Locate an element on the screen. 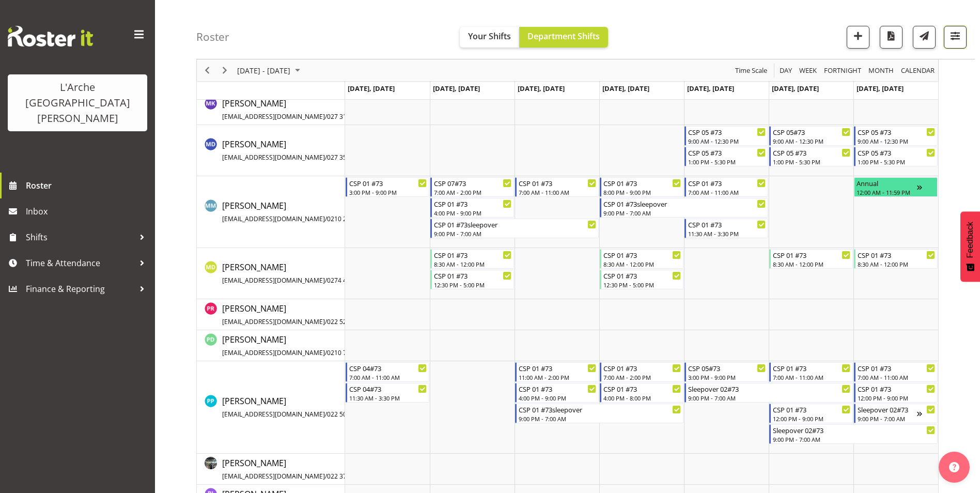 The width and height of the screenshot is (980, 493). button: Send a list of all shifts for the selected filtered period to all rostered employees. is located at coordinates (924, 37).